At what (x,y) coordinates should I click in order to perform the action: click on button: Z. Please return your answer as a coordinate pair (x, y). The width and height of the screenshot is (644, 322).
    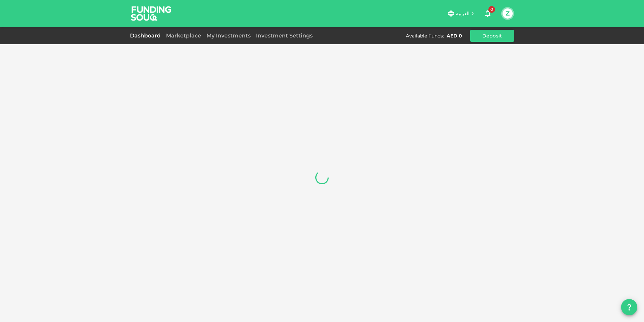
    Looking at the image, I should click on (507, 13).